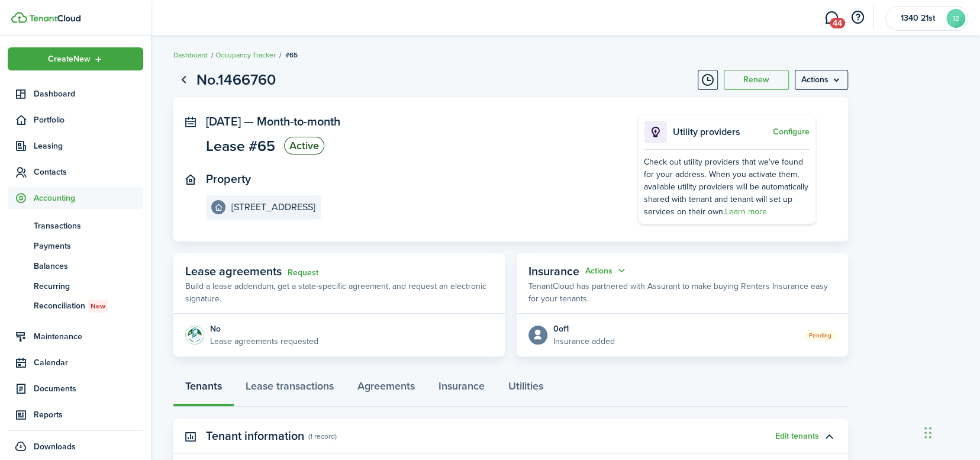 The width and height of the screenshot is (980, 460). What do you see at coordinates (89, 146) in the screenshot?
I see `span: Leasing` at bounding box center [89, 146].